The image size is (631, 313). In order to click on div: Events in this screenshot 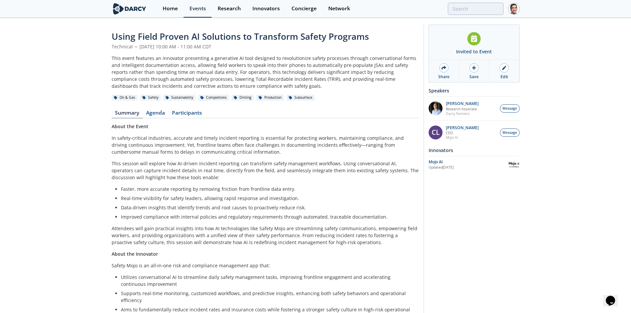, I will do `click(198, 9)`.